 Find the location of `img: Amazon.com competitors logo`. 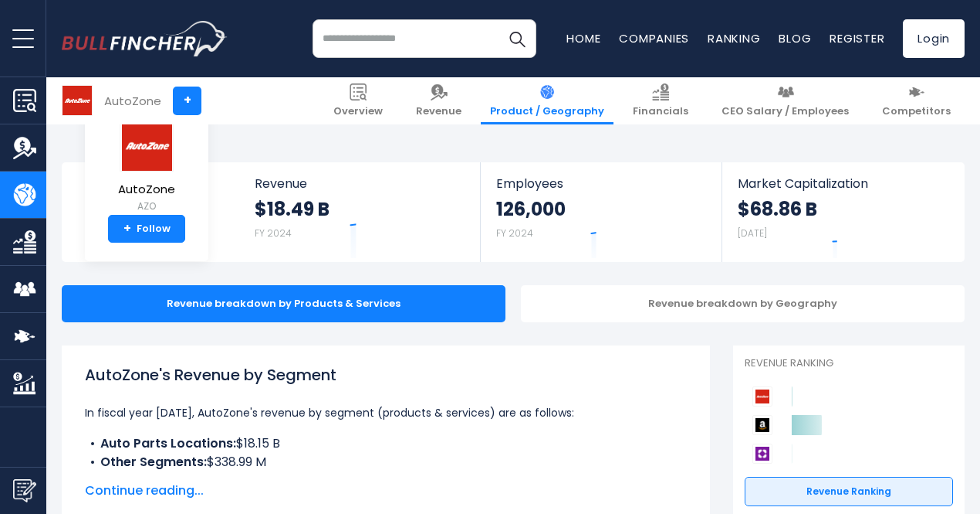

img: Amazon.com competitors logo is located at coordinates (763, 425).